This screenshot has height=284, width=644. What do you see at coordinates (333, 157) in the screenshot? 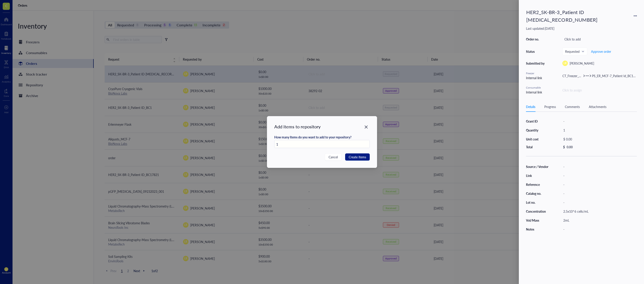
I see `span: Cancel` at bounding box center [333, 157].